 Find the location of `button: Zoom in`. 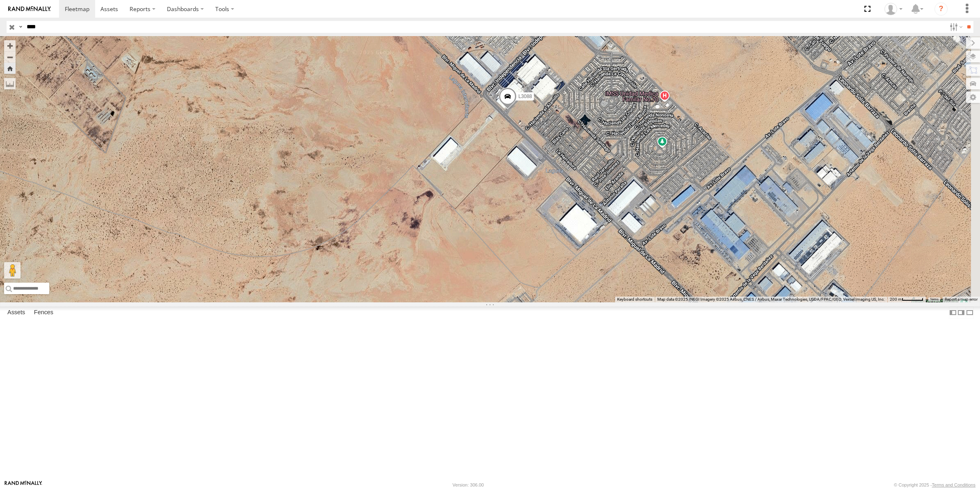

button: Zoom in is located at coordinates (10, 45).